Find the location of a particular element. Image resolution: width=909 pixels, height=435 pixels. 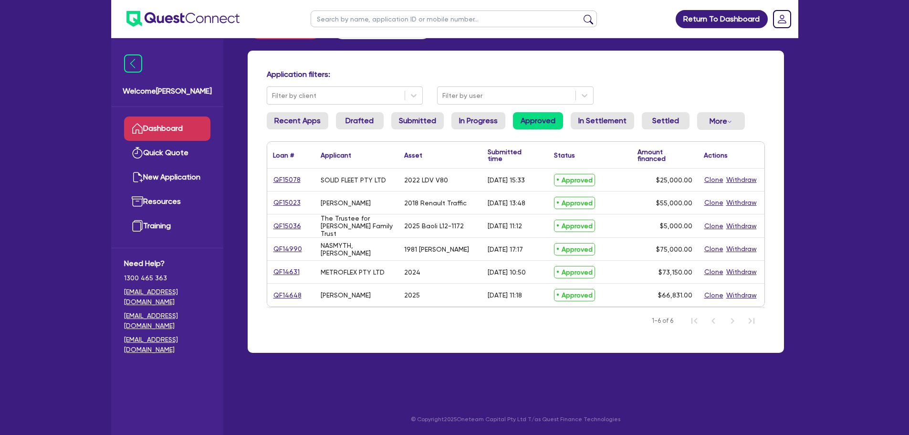

a: Settled is located at coordinates (666, 121).